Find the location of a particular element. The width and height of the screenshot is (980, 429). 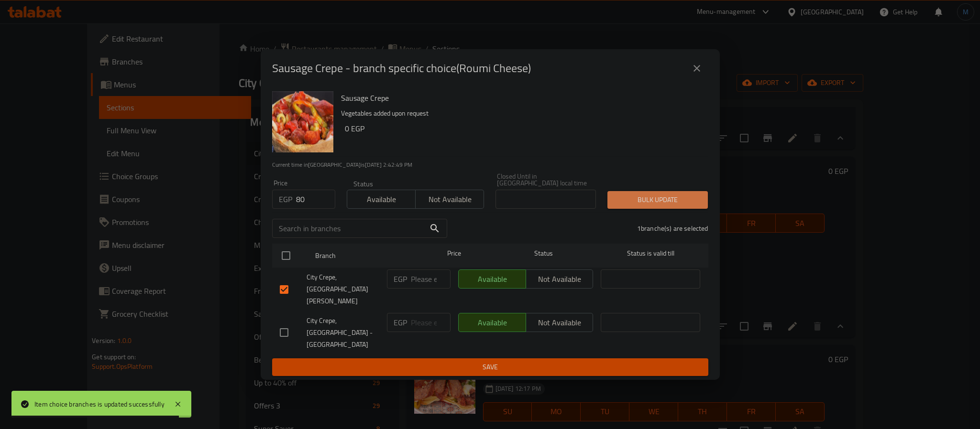

span: Branch is located at coordinates (365, 256).